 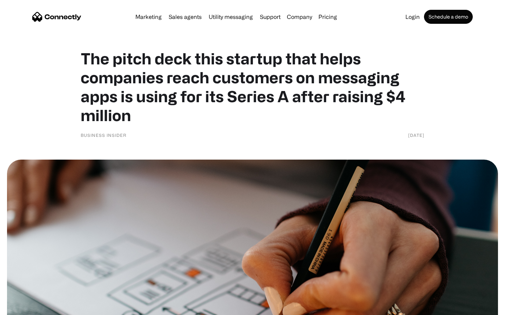 I want to click on a: Pricing, so click(x=327, y=17).